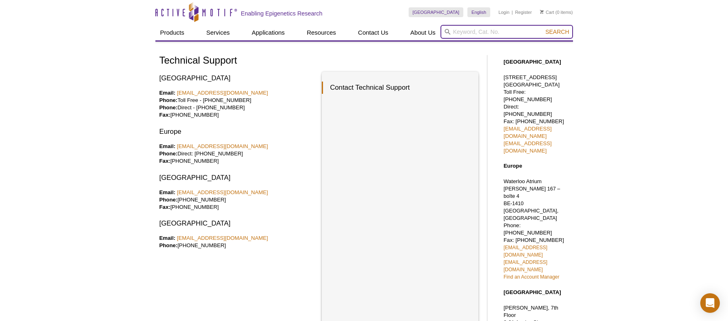 The width and height of the screenshot is (728, 321). Describe the element at coordinates (504, 12) in the screenshot. I see `a: Login` at that location.